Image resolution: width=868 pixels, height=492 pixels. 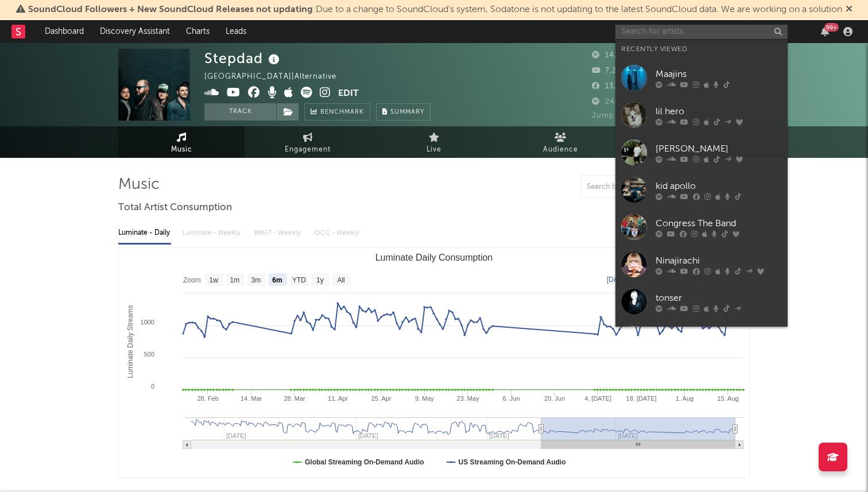 I want to click on text: 9. May, so click(x=425, y=398).